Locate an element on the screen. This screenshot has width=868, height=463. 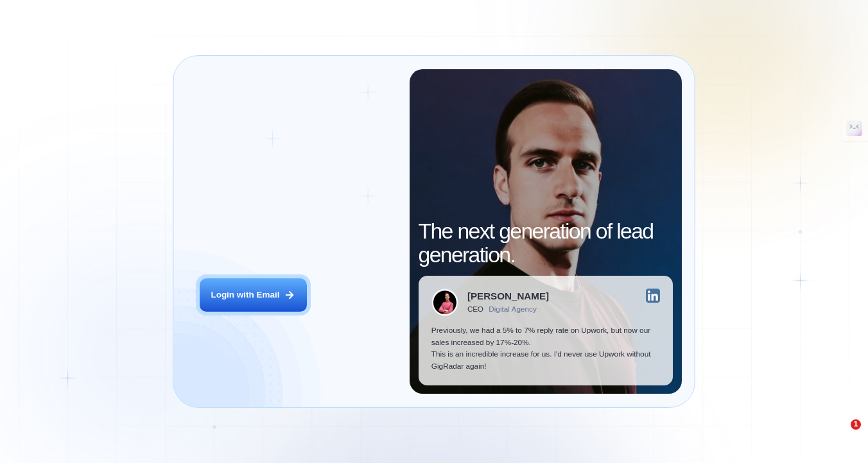
button: Login with Email is located at coordinates (253, 295).